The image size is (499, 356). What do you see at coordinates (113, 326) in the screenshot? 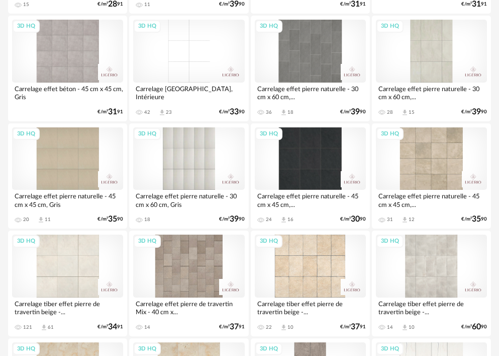
I see `span: 34` at bounding box center [113, 326].